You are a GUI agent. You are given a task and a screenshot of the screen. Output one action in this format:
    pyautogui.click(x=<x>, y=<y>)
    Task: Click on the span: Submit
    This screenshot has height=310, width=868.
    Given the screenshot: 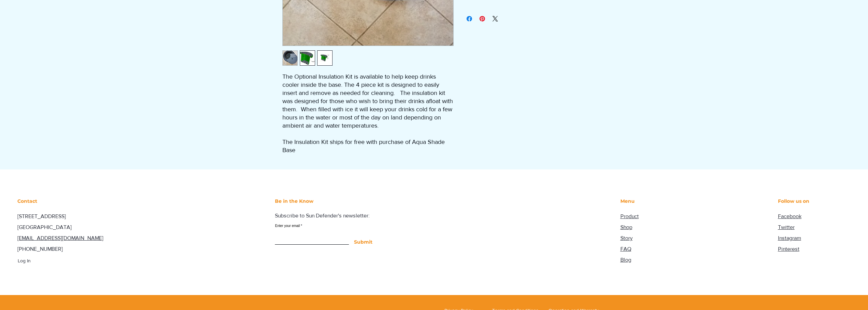 What is the action you would take?
    pyautogui.click(x=363, y=242)
    